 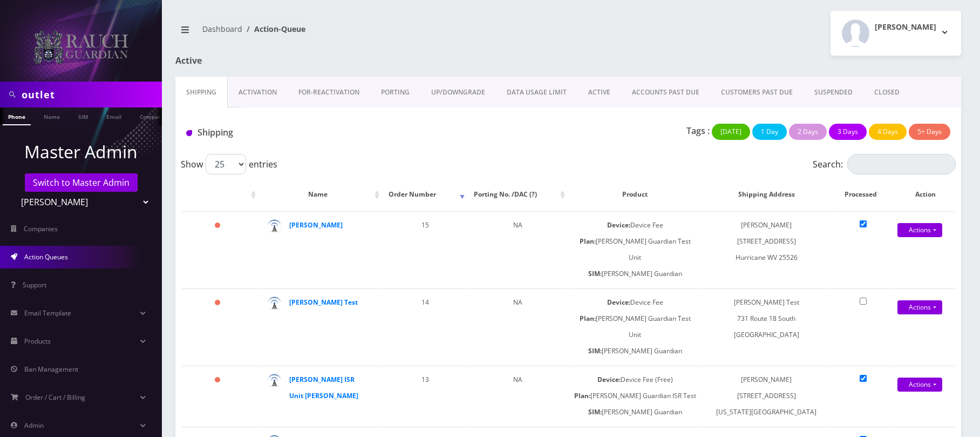 I want to click on th: Product, so click(x=635, y=194).